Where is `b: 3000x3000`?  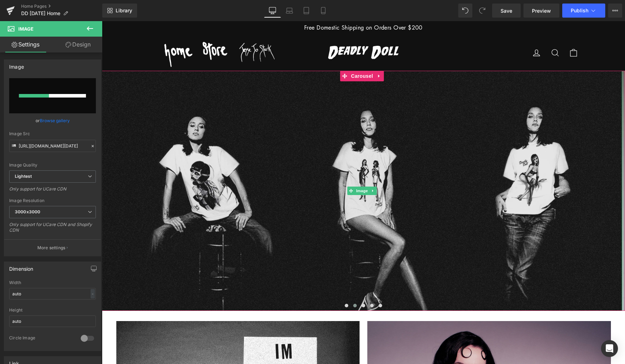
b: 3000x3000 is located at coordinates (28, 212).